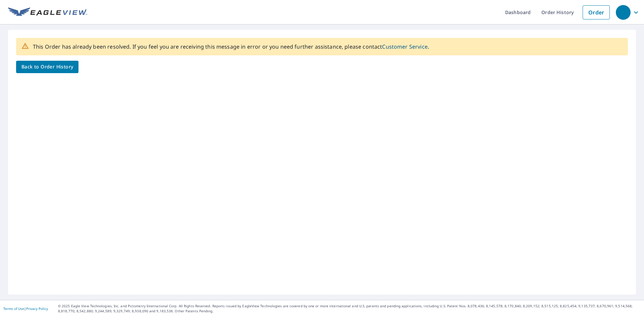  I want to click on a: Back to Order History, so click(47, 67).